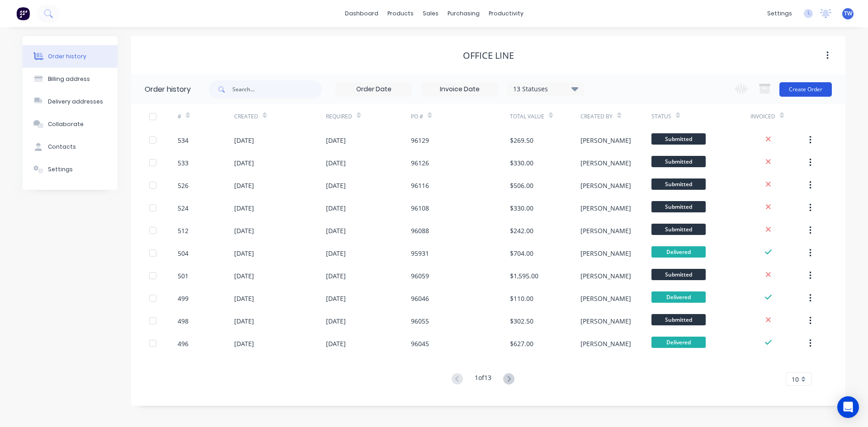 This screenshot has height=427, width=868. I want to click on div: 96108, so click(420, 208).